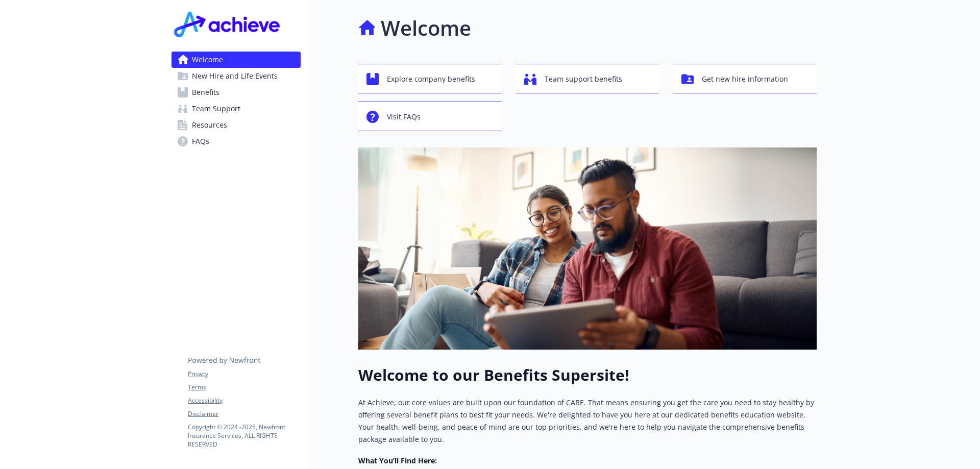 This screenshot has height=469, width=980. I want to click on a: FAQs, so click(236, 141).